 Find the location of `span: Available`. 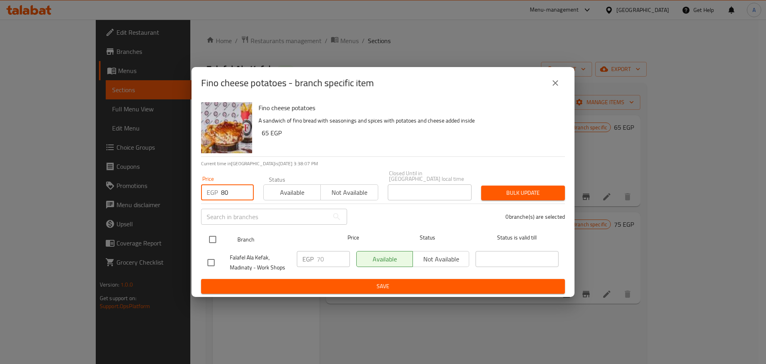

span: Available is located at coordinates (292, 192).